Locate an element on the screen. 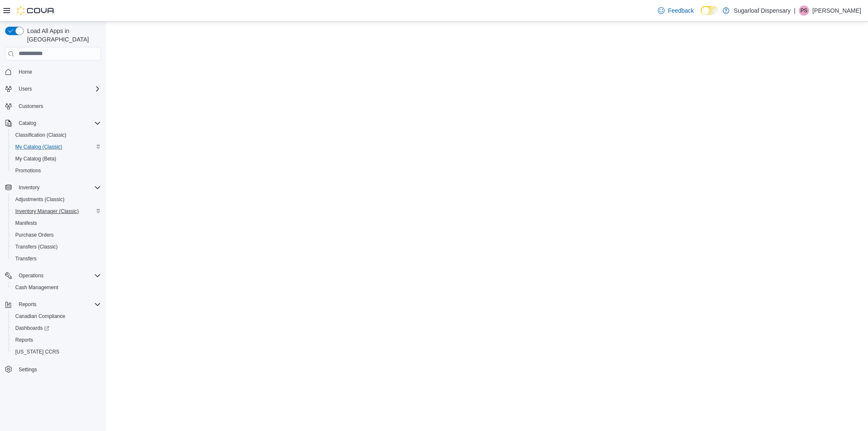 This screenshot has width=868, height=431. button: Promotions is located at coordinates (56, 171).